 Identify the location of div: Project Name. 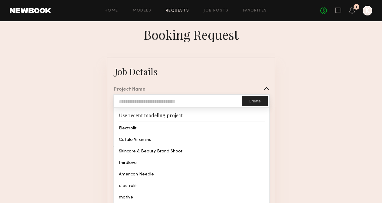
(129, 90).